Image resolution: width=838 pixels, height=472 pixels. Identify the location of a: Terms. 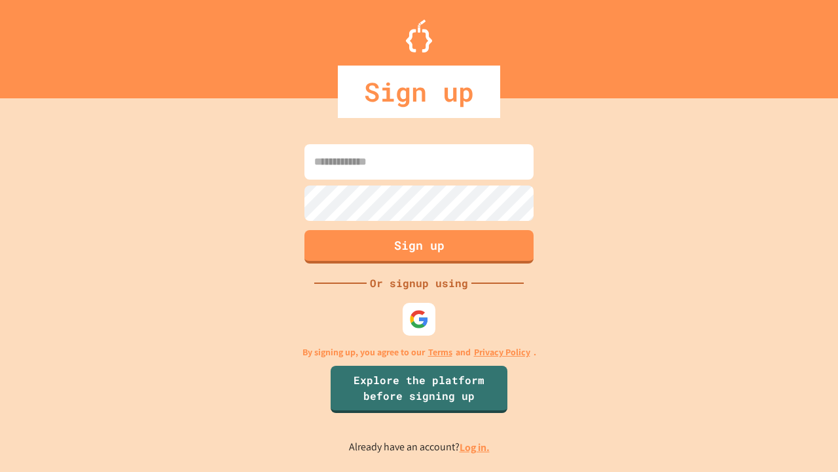
(440, 352).